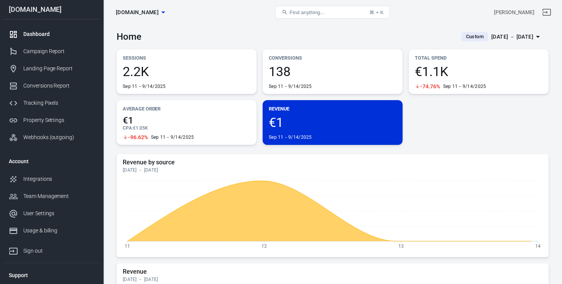  Describe the element at coordinates (333, 12) in the screenshot. I see `button: Find anything...⌘ + K` at that location.